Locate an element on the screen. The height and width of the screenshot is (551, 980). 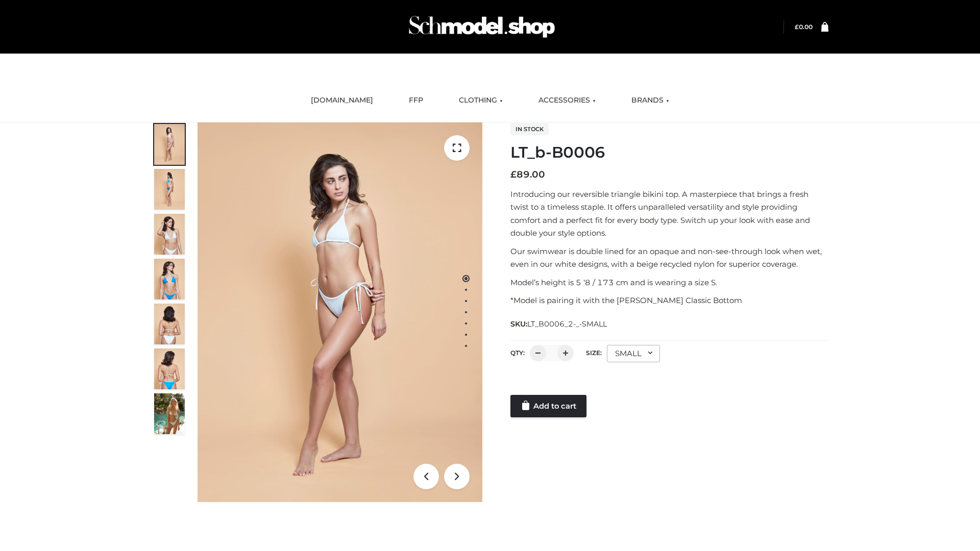
a: CLOTHING is located at coordinates (481, 100).